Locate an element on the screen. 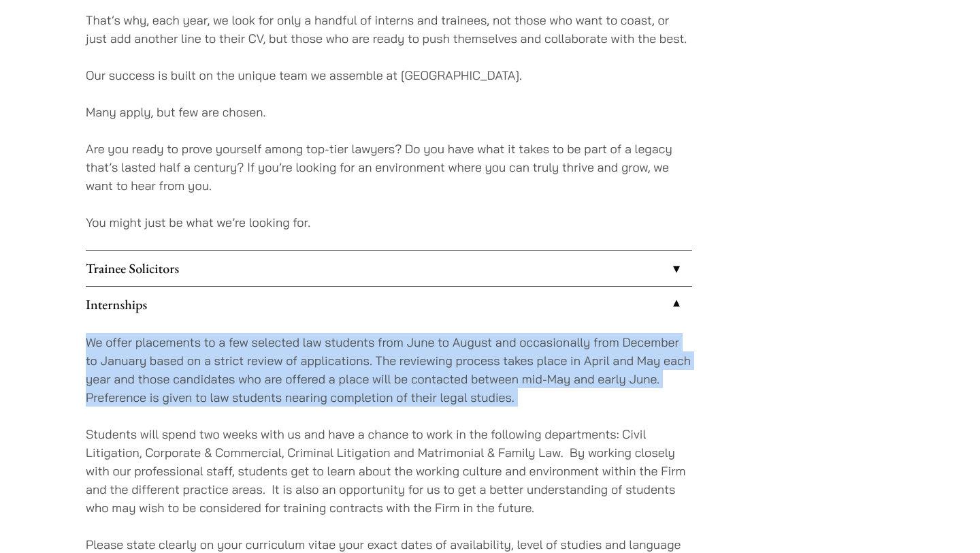  p: Are you ready to prove yourself among top-tier lawyers? Do you have what it takes to be part of a... is located at coordinates (388, 166).